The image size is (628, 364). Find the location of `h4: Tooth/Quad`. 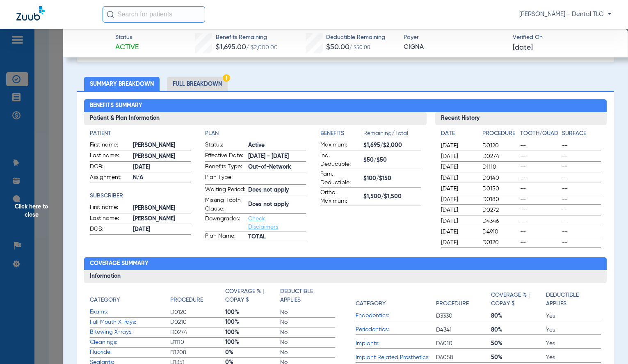

h4: Tooth/Quad is located at coordinates (539, 133).